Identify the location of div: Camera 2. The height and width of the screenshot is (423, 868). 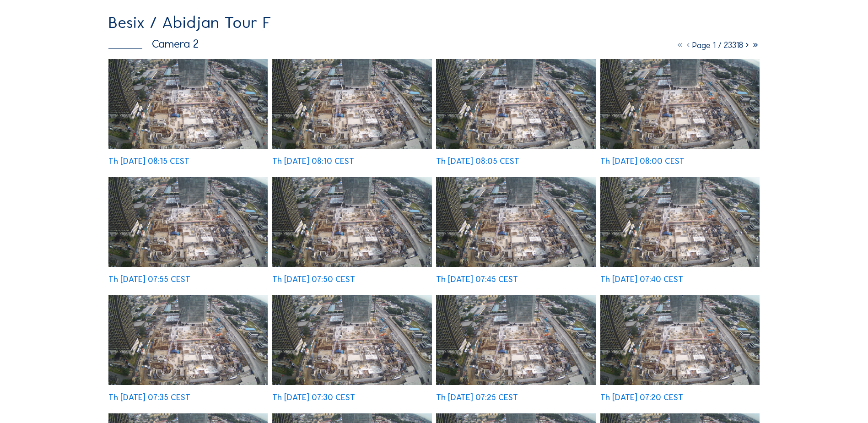
(153, 44).